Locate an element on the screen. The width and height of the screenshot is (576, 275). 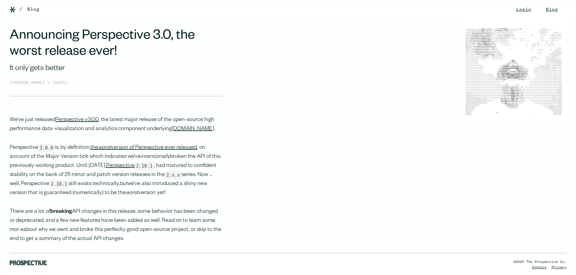
code: 3.0.0 is located at coordinates (46, 148).